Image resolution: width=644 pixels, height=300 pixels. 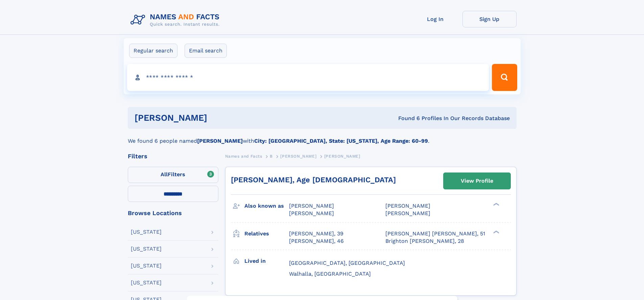 What do you see at coordinates (164, 174) in the screenshot?
I see `span: All` at bounding box center [164, 174].